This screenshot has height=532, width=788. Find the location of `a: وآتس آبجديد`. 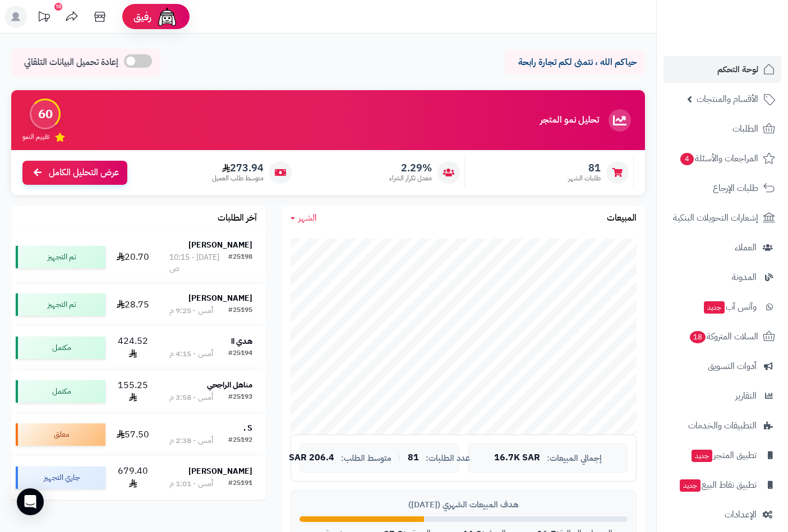

a: وآتس آبجديد is located at coordinates (723, 307).